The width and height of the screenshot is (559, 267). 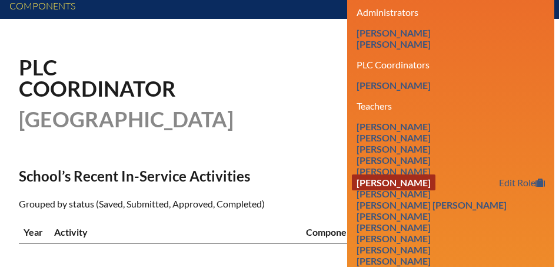 I want to click on th: Activity, so click(x=175, y=232).